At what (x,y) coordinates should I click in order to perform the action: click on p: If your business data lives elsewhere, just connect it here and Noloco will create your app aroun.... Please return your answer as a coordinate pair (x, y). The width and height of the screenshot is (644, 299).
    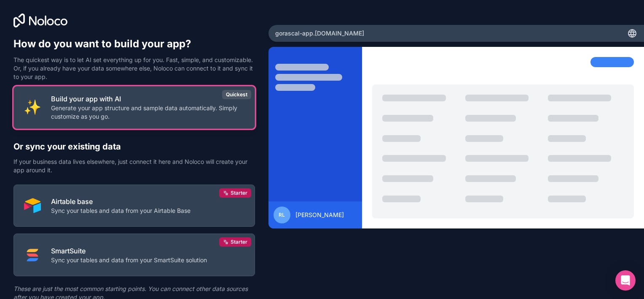
    Looking at the image, I should click on (134, 166).